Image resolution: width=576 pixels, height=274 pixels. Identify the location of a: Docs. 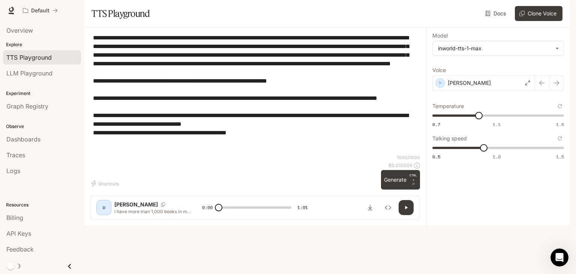
(496, 14).